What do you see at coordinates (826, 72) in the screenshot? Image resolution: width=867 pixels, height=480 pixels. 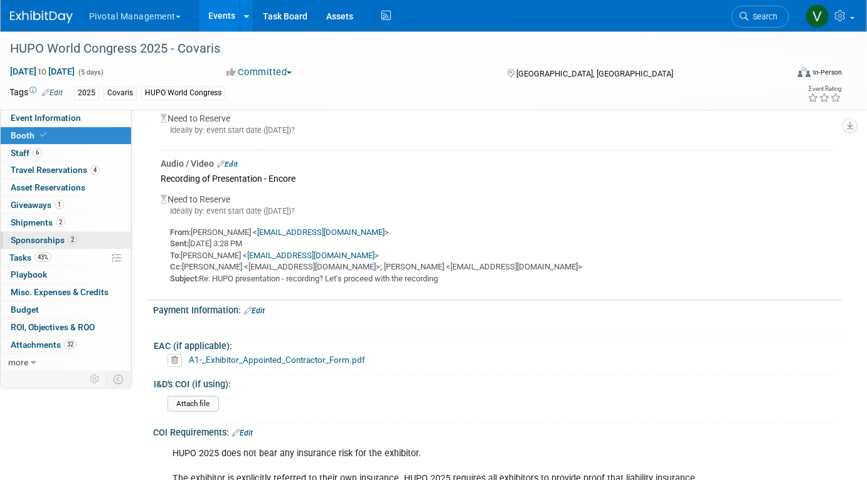 I see `div: In-Person` at bounding box center [826, 72].